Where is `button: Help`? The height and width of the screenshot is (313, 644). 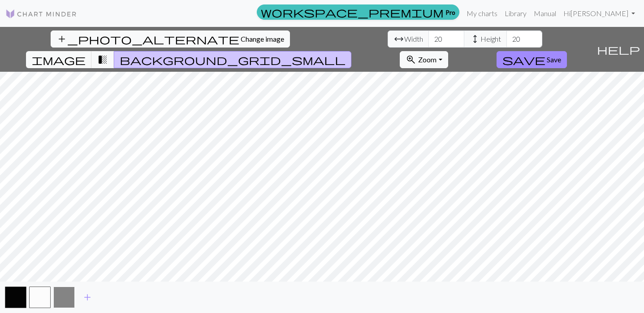 button: Help is located at coordinates (618, 49).